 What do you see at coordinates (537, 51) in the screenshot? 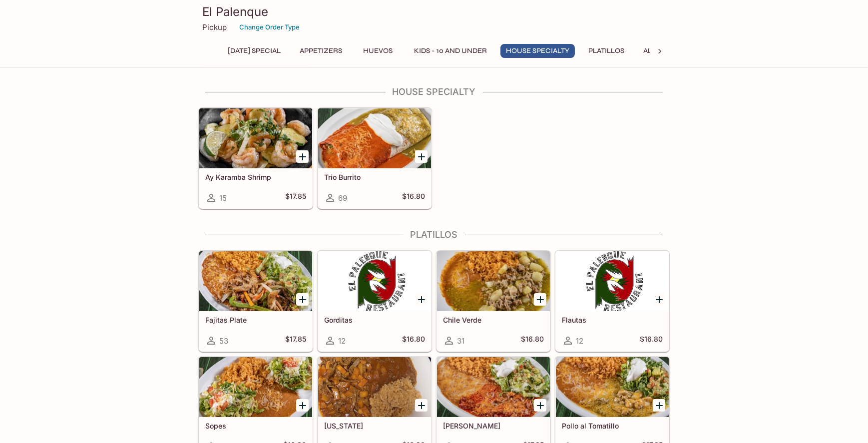
I see `button: House Specialty` at bounding box center [537, 51].